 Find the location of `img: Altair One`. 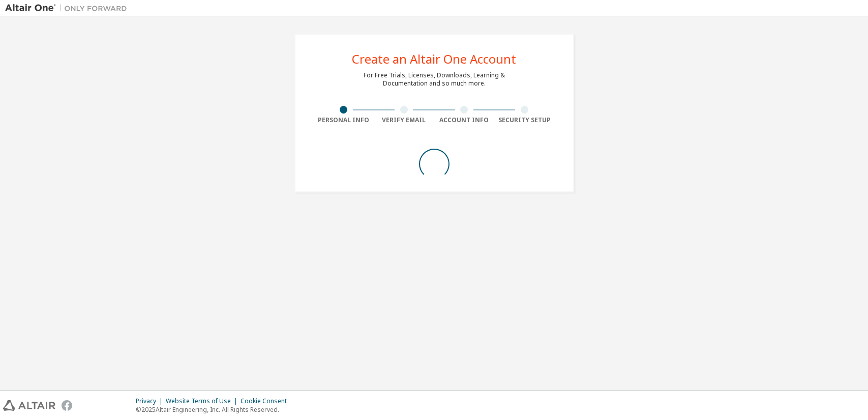

img: Altair One is located at coordinates (69, 8).